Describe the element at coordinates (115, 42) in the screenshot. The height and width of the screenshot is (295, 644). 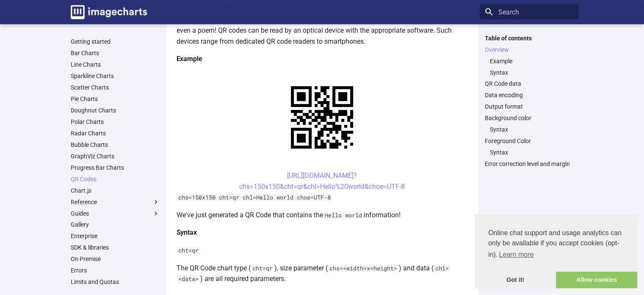
I see `a: Getting started` at that location.